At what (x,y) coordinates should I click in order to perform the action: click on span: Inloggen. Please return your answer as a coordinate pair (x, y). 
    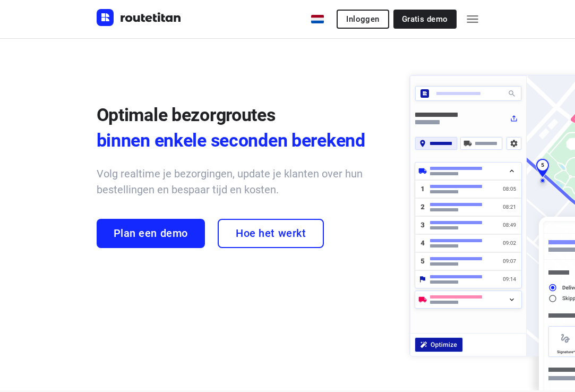
    Looking at the image, I should click on (363, 19).